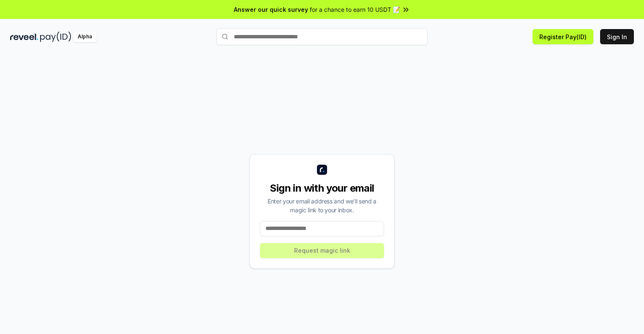  What do you see at coordinates (85, 37) in the screenshot?
I see `div: Alpha` at bounding box center [85, 37].